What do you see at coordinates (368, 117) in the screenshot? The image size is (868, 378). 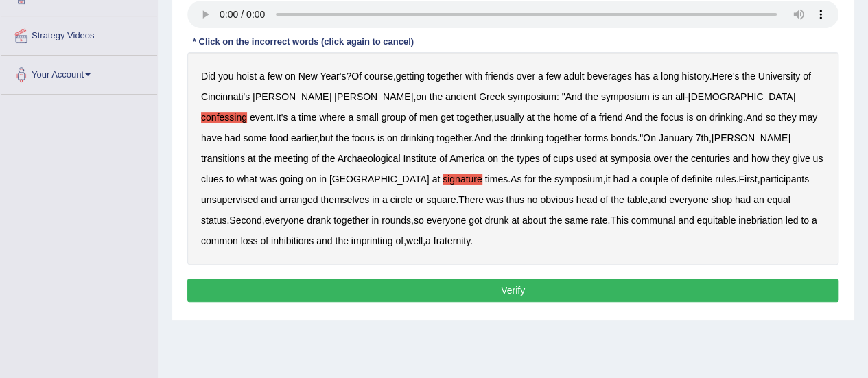 I see `b: small` at bounding box center [368, 117].